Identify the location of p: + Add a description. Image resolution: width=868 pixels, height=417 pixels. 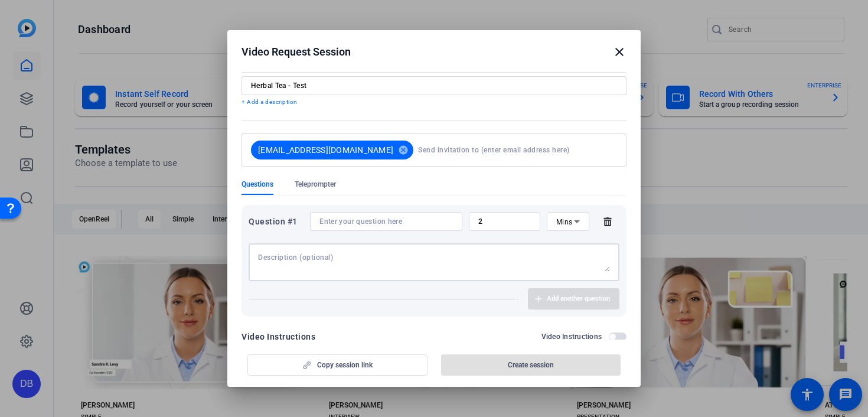
(434, 102).